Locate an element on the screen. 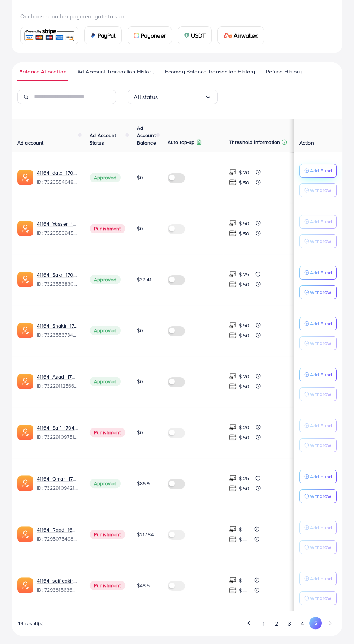 This screenshot has width=354, height=644. a: cardAirwallex is located at coordinates (240, 36).